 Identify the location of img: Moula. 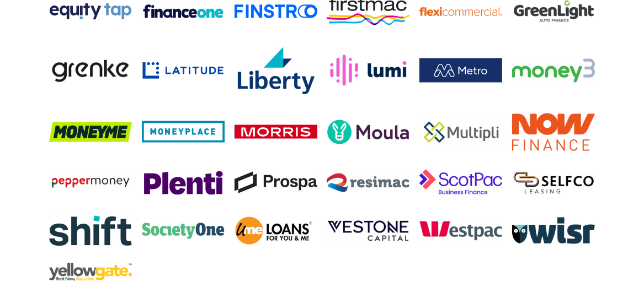
(368, 132).